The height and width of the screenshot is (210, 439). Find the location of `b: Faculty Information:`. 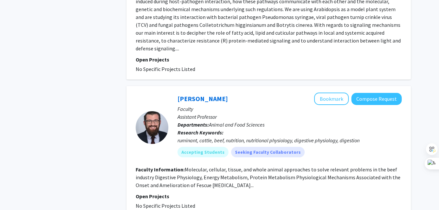

b: Faculty Information: is located at coordinates (160, 169).